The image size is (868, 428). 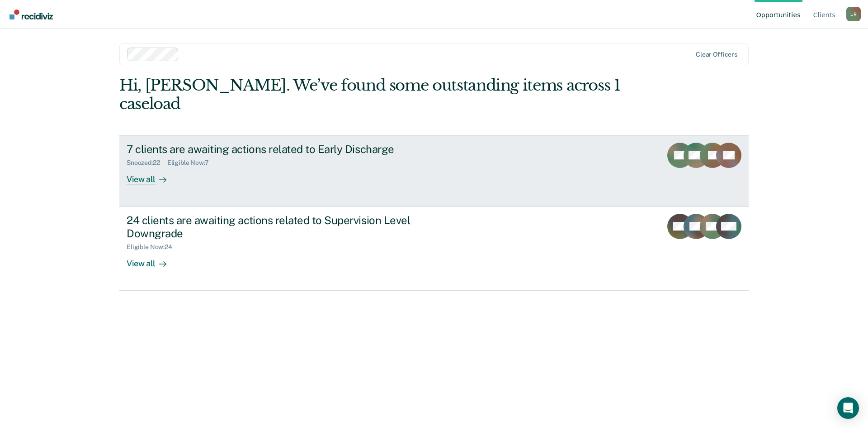 I want to click on div: Open Intercom Messenger, so click(x=848, y=407).